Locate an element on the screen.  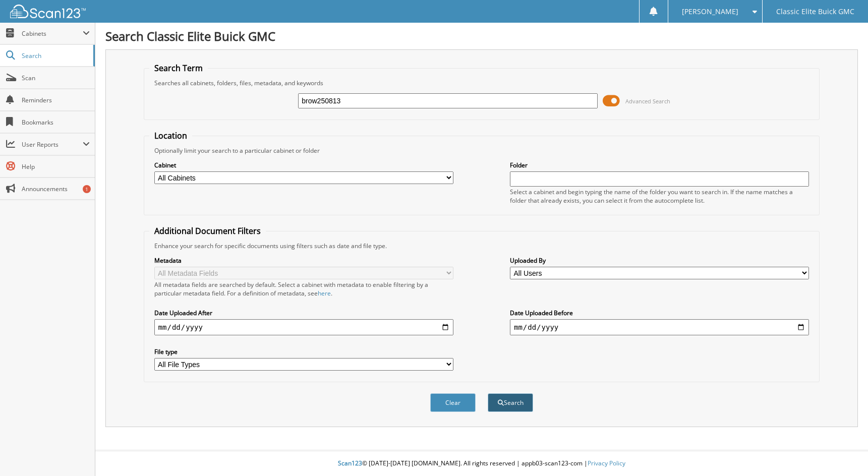
legend: Location is located at coordinates (170, 136).